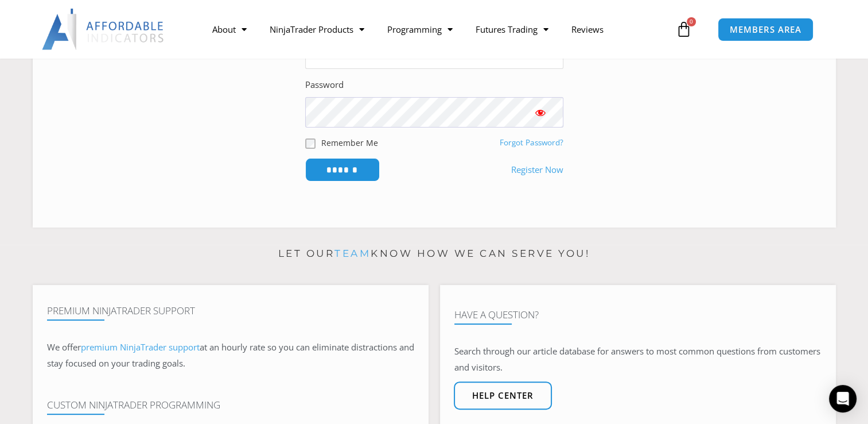  Describe the element at coordinates (316, 29) in the screenshot. I see `a: NinjaTrader Products` at that location.